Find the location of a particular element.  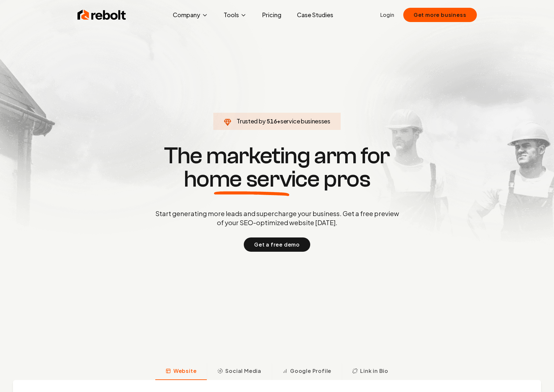

h1: The marketing arm for pros is located at coordinates (277, 167).